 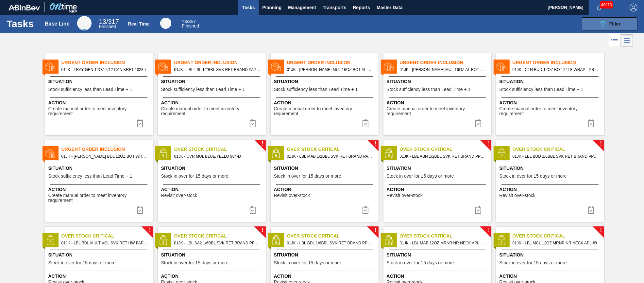 I want to click on div: Complete task: 6909805, so click(x=140, y=123).